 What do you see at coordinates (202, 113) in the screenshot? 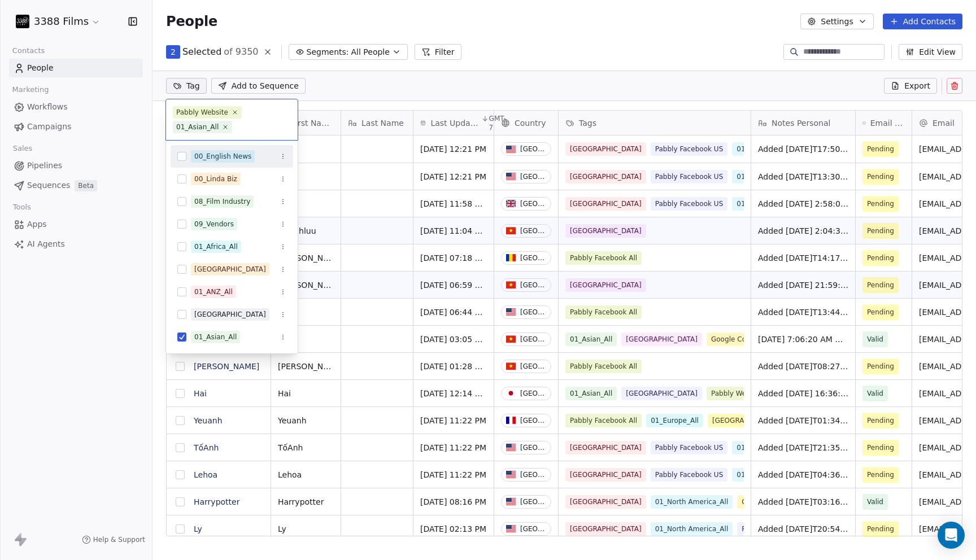
I see `div: Pabbly Website` at bounding box center [202, 113].